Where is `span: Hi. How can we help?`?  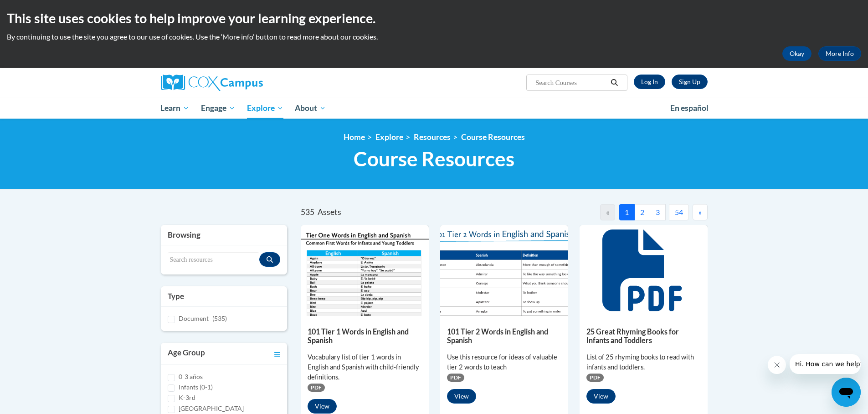 span: Hi. How can we help? is located at coordinates (40, 10).